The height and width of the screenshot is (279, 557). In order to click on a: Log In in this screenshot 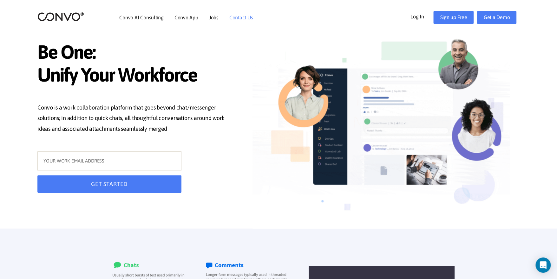, I will do `click(422, 16)`.